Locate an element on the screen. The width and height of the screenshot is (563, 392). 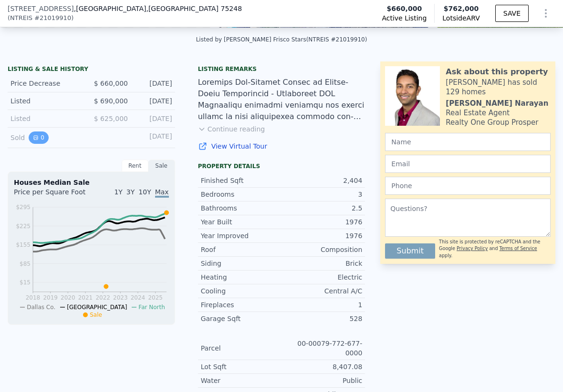
span: Dallas Co. is located at coordinates (41, 307).